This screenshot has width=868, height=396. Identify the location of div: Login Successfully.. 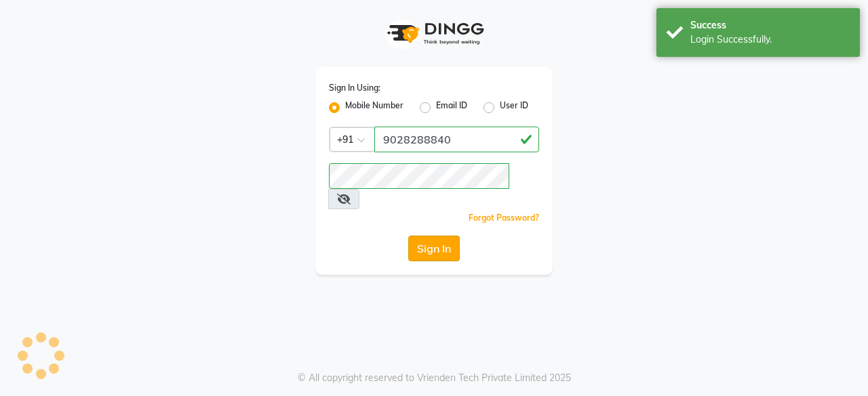
(769, 39).